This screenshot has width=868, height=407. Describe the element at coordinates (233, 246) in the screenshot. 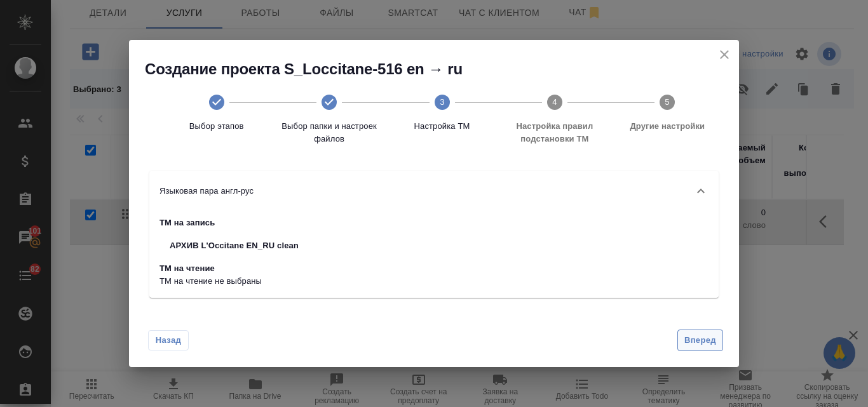

I see `span: АРХИВ L'Occitane EN_RU clean` at that location.